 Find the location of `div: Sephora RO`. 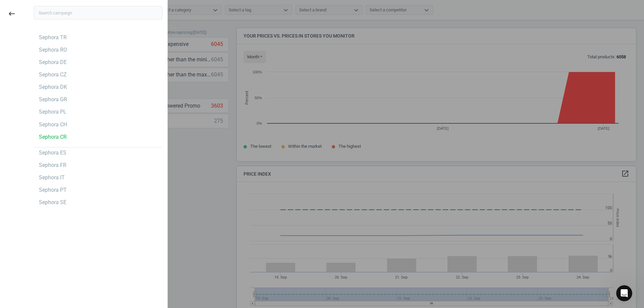

div: Sephora RO is located at coordinates (53, 50).